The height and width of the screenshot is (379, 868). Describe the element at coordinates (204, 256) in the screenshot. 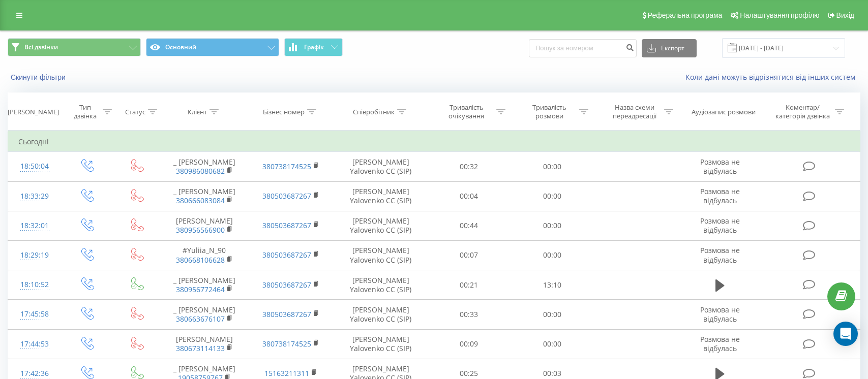

I see `td: #Yuliia_N_90` at that location.